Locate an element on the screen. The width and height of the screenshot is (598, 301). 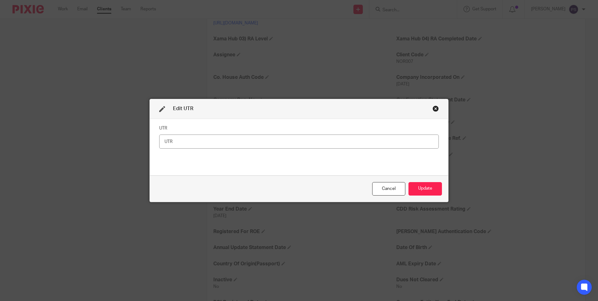
input: UTR is located at coordinates (299, 141).